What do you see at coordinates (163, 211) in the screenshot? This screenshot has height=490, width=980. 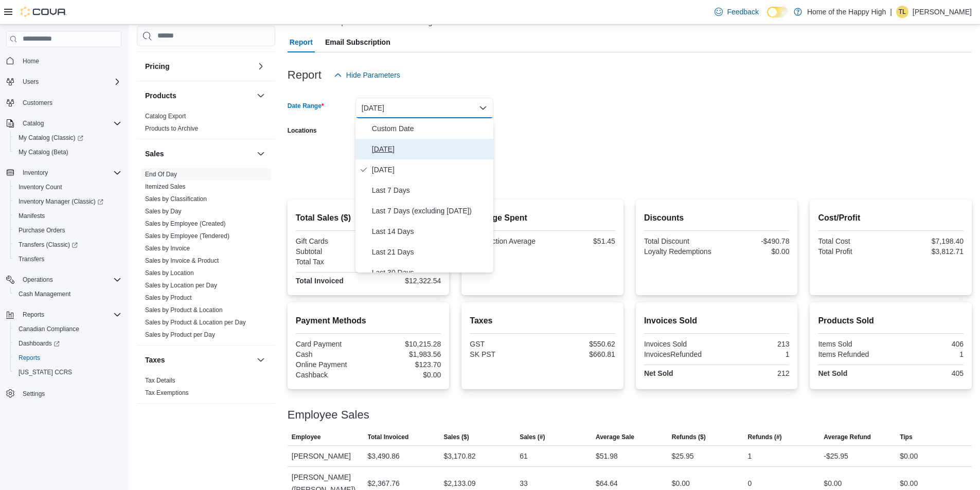 I see `a: Sales by Day` at bounding box center [163, 211].